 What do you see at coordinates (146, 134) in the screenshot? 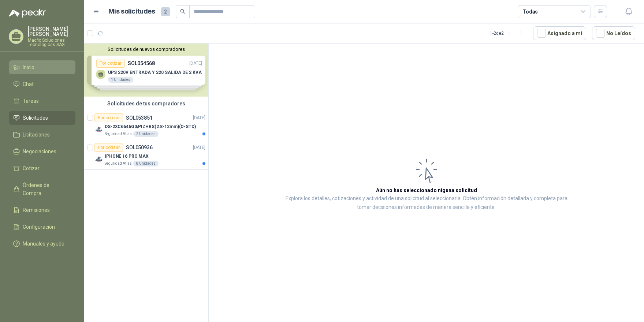
I see `div: 2 Unidades` at bounding box center [146, 134].